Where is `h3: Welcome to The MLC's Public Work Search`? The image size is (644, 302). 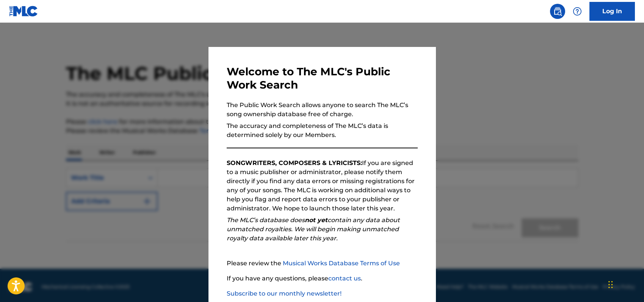 h3: Welcome to The MLC's Public Work Search is located at coordinates (322, 79).